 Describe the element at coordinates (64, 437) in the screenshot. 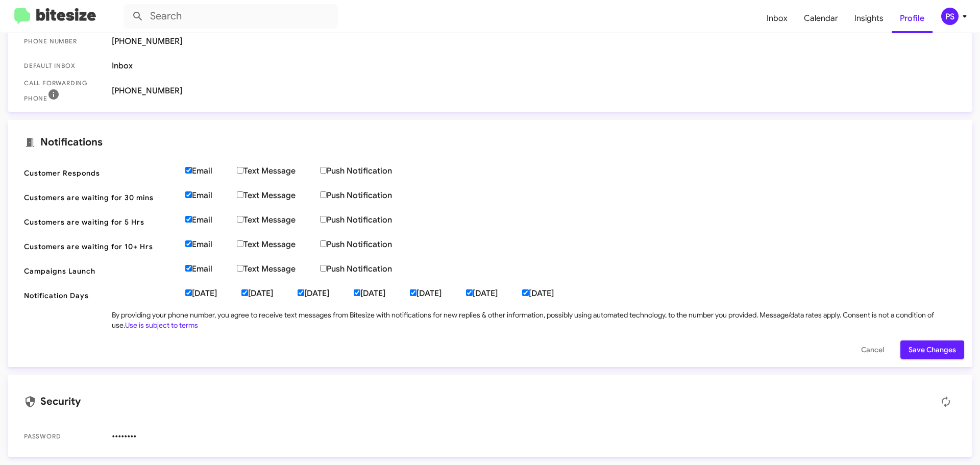

I see `span: Password` at that location.